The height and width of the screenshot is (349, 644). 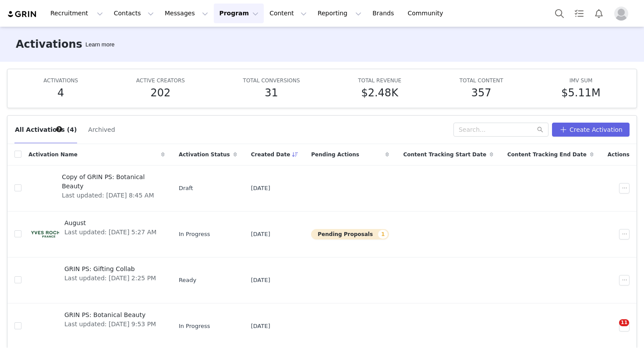 What do you see at coordinates (110, 223) in the screenshot?
I see `span: August` at bounding box center [110, 223].